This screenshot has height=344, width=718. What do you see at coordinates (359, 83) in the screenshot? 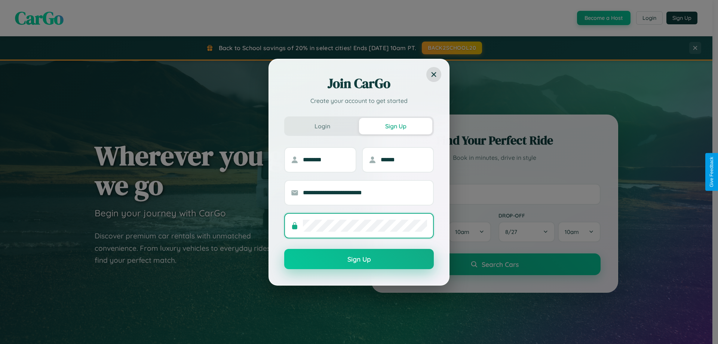
I see `h2: Join CarGo` at bounding box center [359, 83].